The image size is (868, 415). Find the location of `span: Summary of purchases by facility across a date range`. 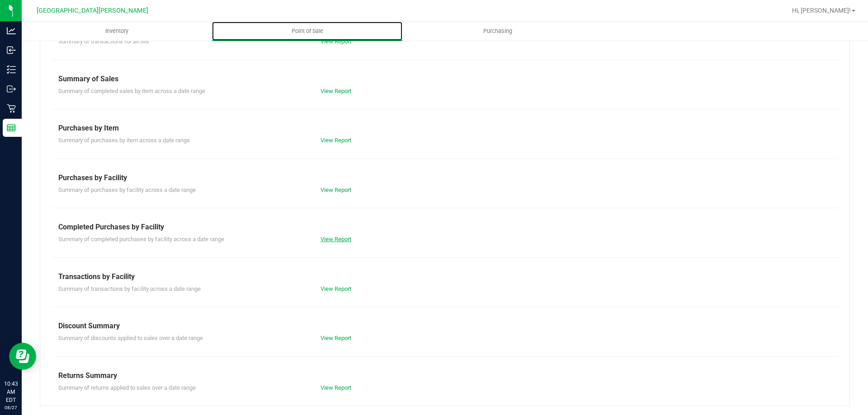

span: Summary of purchases by facility across a date range is located at coordinates (127, 190).